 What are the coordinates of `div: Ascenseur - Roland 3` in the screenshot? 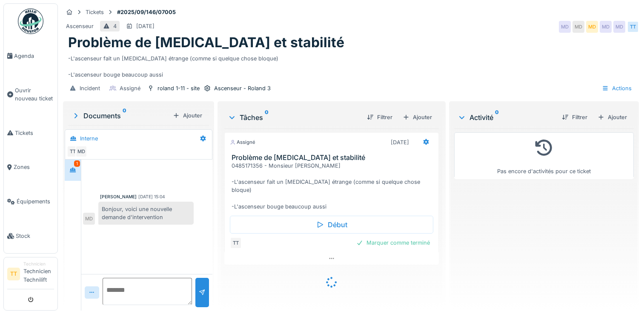 It's located at (242, 88).